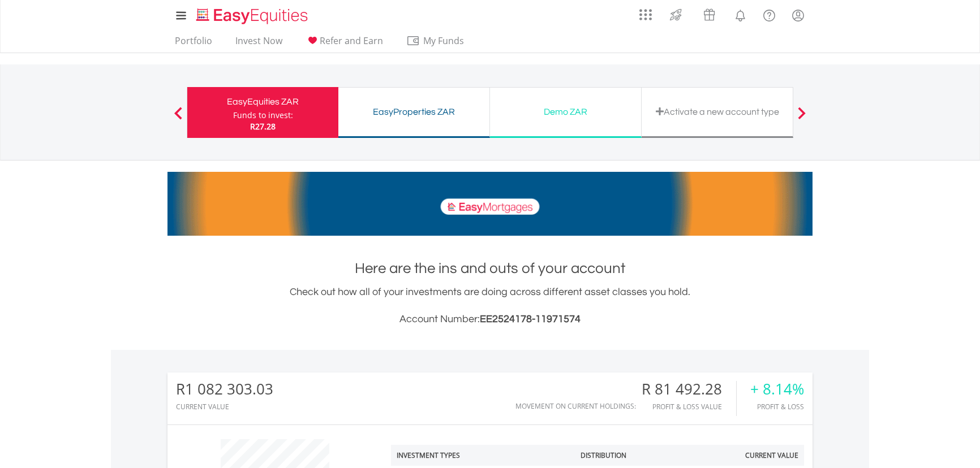  Describe the element at coordinates (253, 16) in the screenshot. I see `img: EasyEquities_Logo.png` at that location.